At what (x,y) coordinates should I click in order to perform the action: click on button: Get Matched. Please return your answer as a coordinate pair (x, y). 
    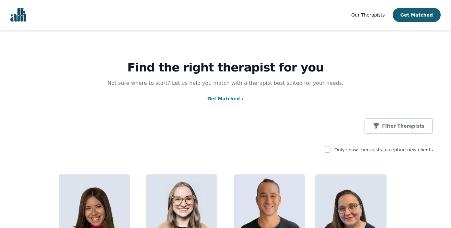
    Looking at the image, I should click on (417, 15).